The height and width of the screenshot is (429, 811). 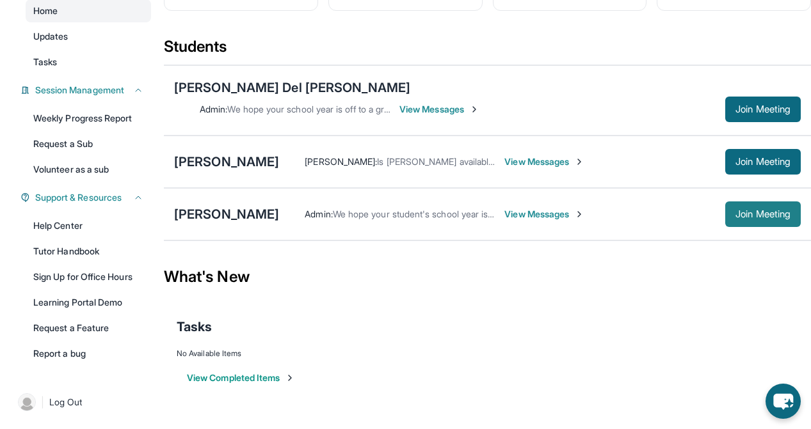 What do you see at coordinates (88, 354) in the screenshot?
I see `a: Report a bug` at bounding box center [88, 354].